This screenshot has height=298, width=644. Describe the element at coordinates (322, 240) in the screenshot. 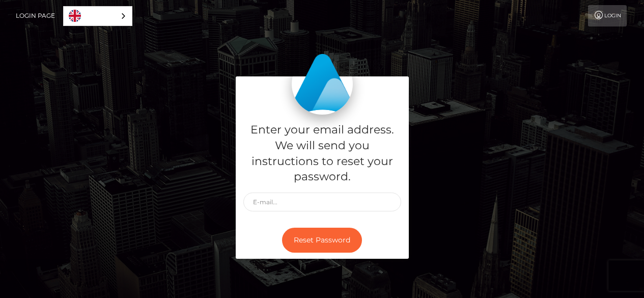

I see `button: Reset Password` at that location.